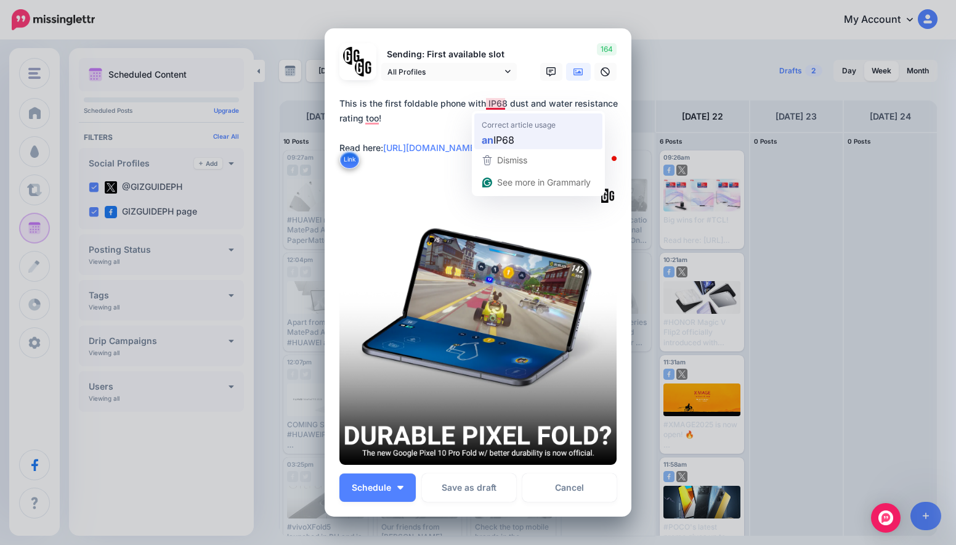  What do you see at coordinates (352, 55) in the screenshot?
I see `img: 353459792_649996473822713_4483302954317148903_n-bsa138318.png` at bounding box center [352, 55].